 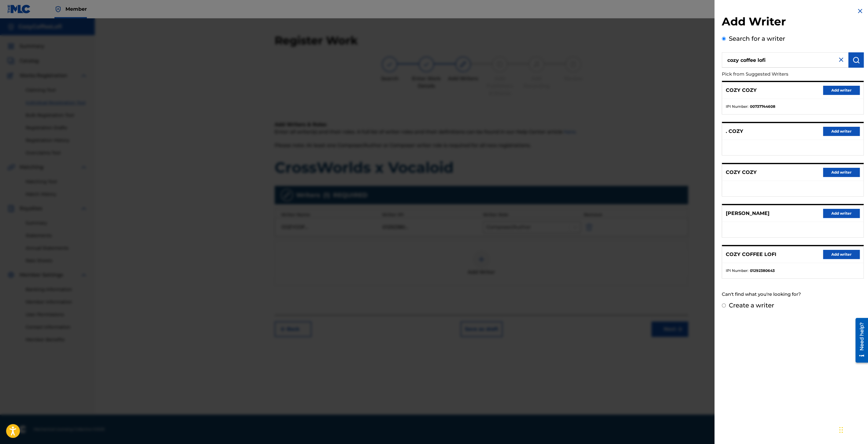 I want to click on label: Create a writer, so click(x=752, y=305).